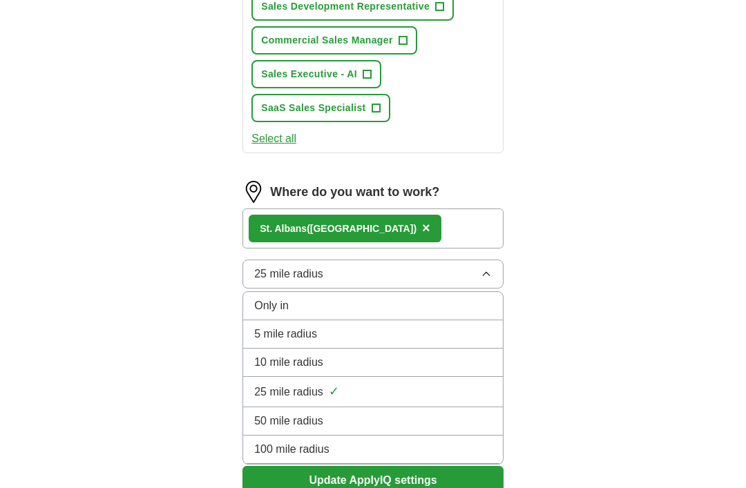  I want to click on span: 10 mile radius, so click(289, 363).